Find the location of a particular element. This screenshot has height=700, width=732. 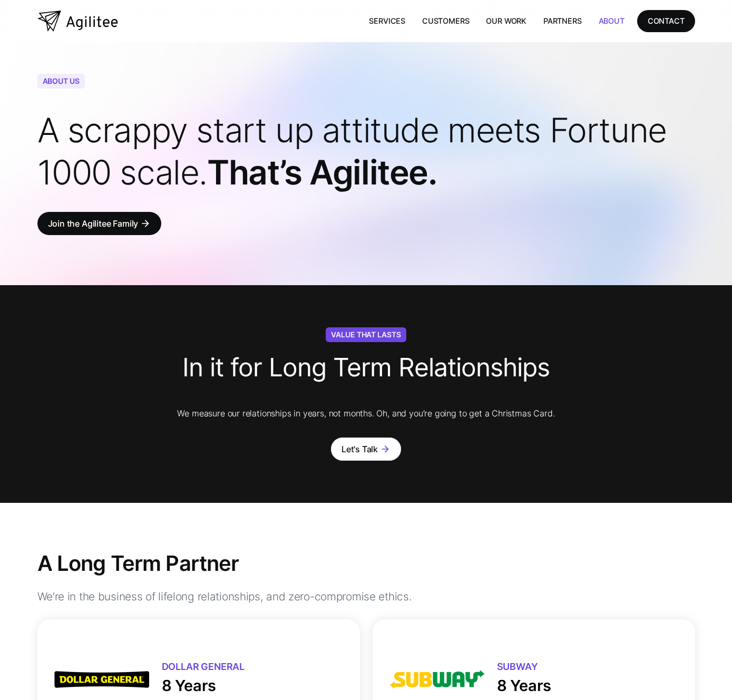

p: We’re in the business of lifelong relationships, and zero-compromise ethics. is located at coordinates (225, 597).